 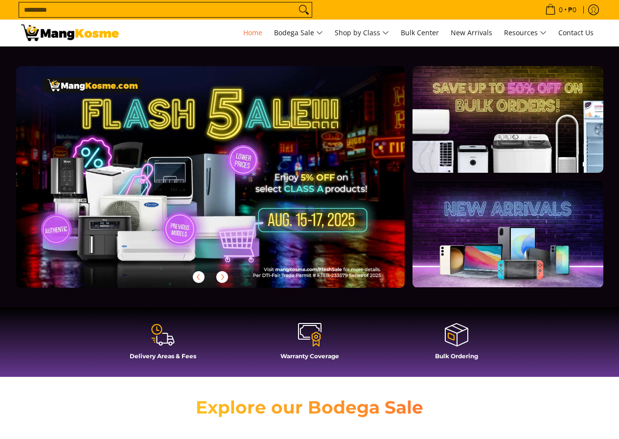 I want to click on a: Home, so click(x=252, y=33).